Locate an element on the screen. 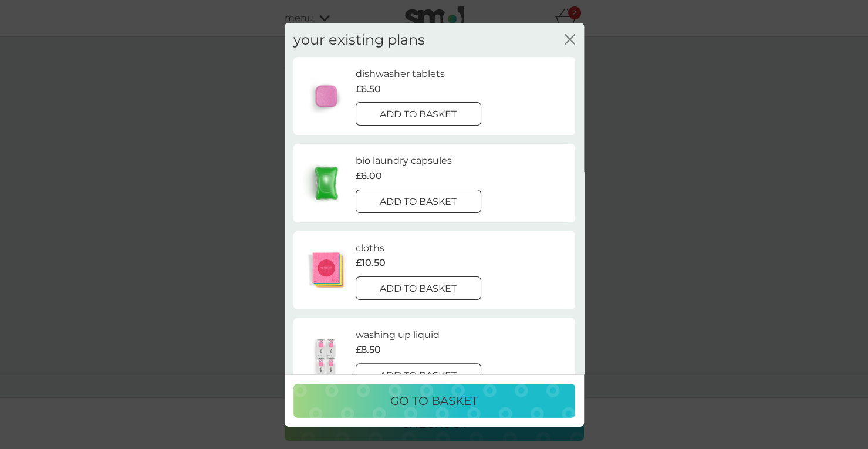 The image size is (868, 449). p: go to basket is located at coordinates (434, 401).